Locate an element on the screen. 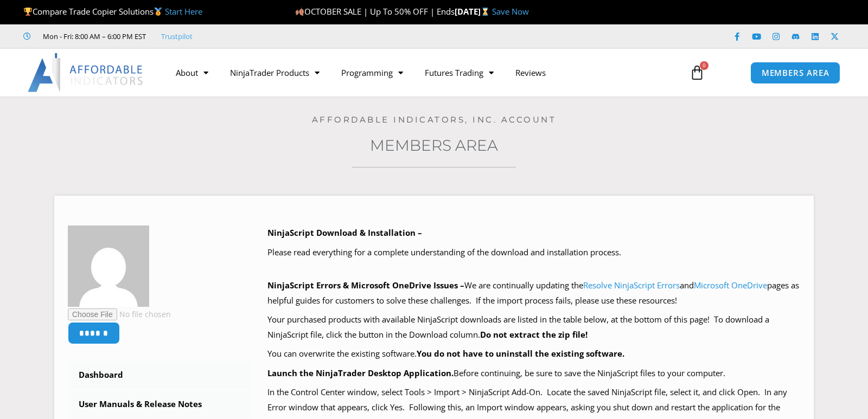 This screenshot has width=868, height=419. span: OCTOBER SALE | Up To 50% OFF | Ends is located at coordinates (375, 11).